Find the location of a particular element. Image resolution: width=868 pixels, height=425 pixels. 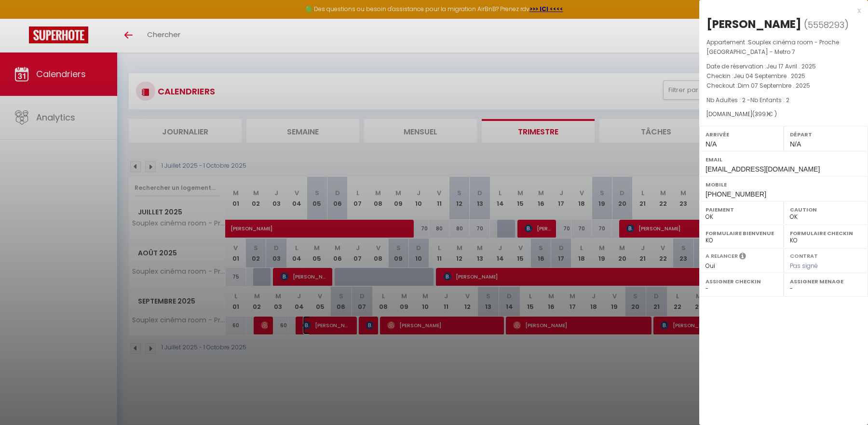

p: Checkin : is located at coordinates (784, 76).